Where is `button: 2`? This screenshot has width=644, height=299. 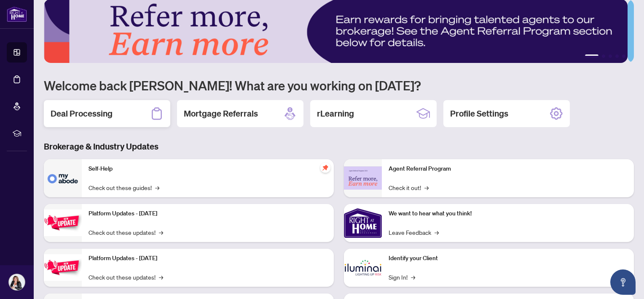
button: 2 is located at coordinates (604, 56).